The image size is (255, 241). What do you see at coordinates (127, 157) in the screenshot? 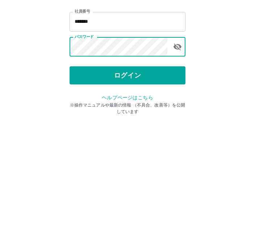
I see `a: ヘルプページはこちら` at bounding box center [127, 157].